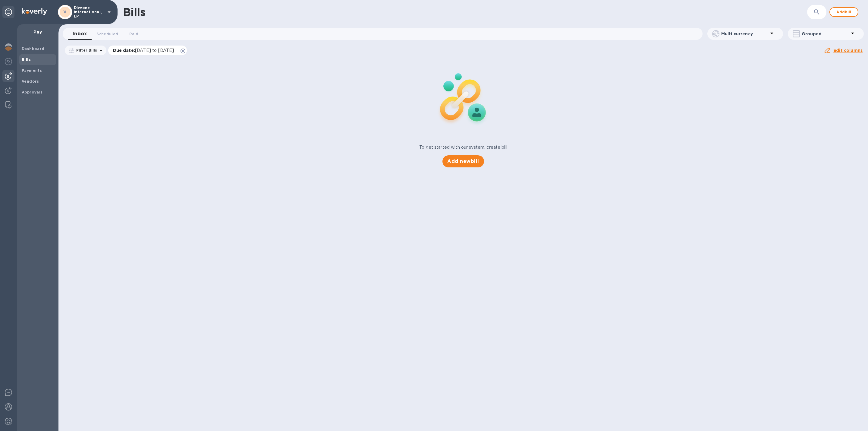  I want to click on span: Add bill, so click(843, 12).